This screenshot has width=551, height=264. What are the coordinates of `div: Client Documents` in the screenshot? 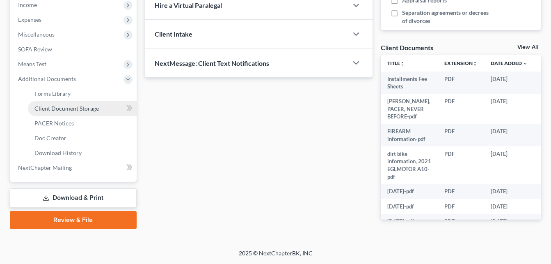 It's located at (407, 47).